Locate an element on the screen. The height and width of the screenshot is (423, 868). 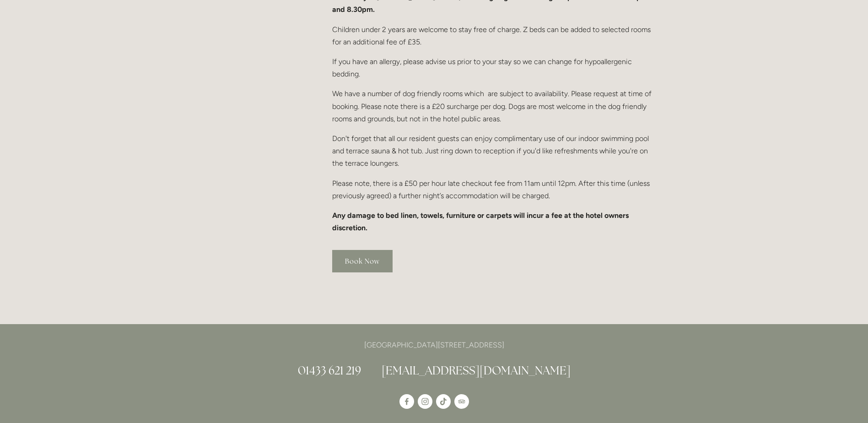
p: If you have an allergy, please advise us prior to your stay so we can change for hypoallergenic b... is located at coordinates (492, 68).